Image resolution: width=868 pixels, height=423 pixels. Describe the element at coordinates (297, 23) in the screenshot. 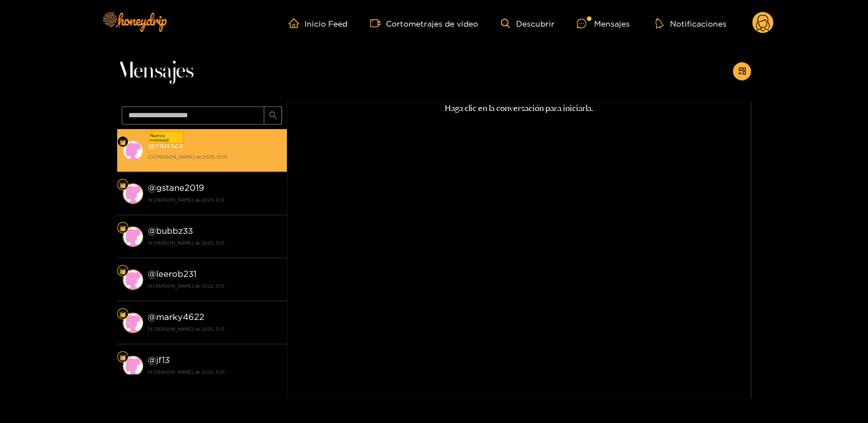

I see `span: hogar` at that location.